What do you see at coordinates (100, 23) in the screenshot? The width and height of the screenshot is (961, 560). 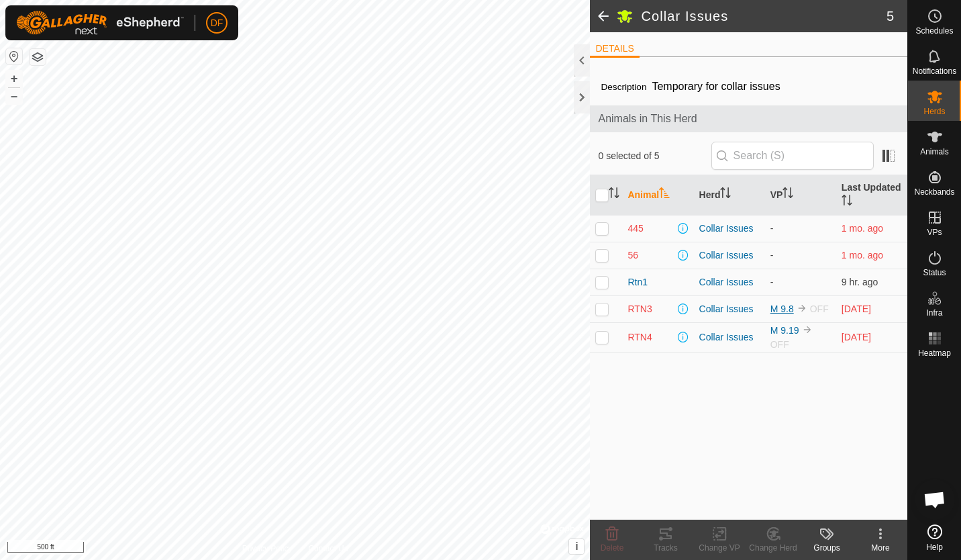 I see `img: Gallagher Logo` at bounding box center [100, 23].